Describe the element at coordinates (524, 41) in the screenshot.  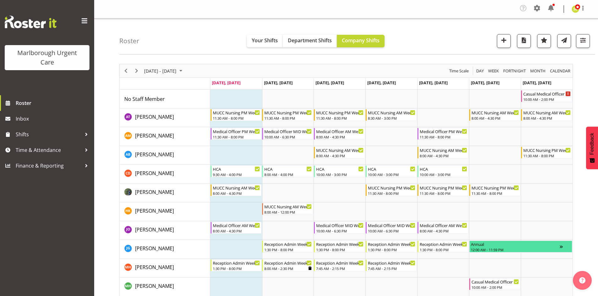
I see `button: Download a PDF of the roster according to the set date range.` at that location.